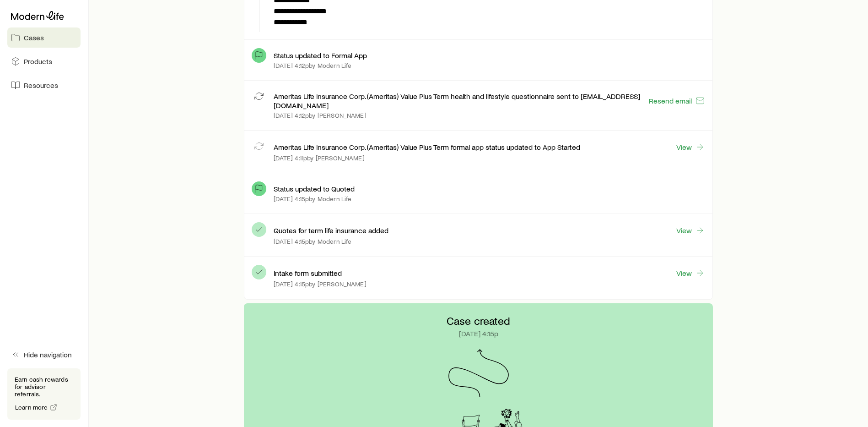 The height and width of the screenshot is (427, 868). What do you see at coordinates (38, 62) in the screenshot?
I see `span: Products` at bounding box center [38, 62].